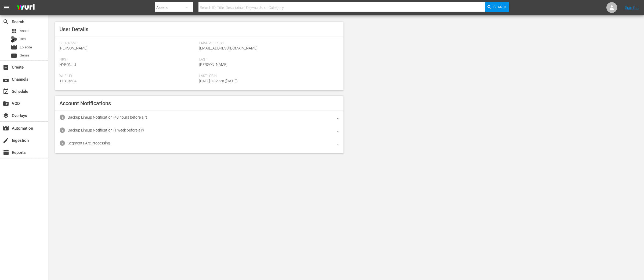  What do you see at coordinates (6, 115) in the screenshot?
I see `span: Overlays` at bounding box center [6, 115].